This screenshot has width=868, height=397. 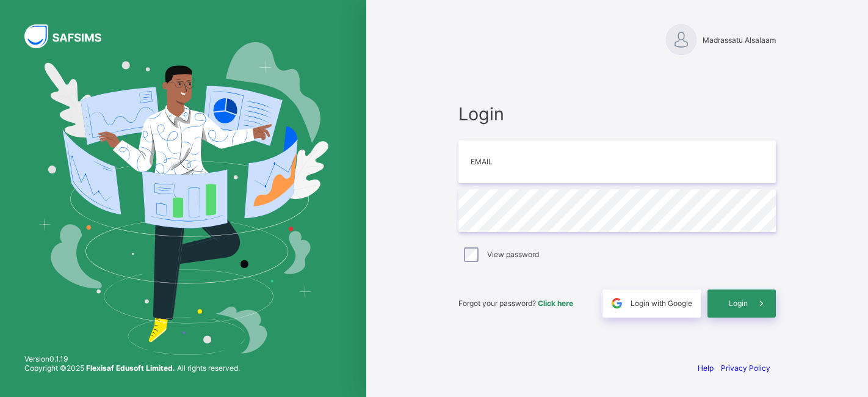 What do you see at coordinates (661, 303) in the screenshot?
I see `span: Login with Google` at bounding box center [661, 303].